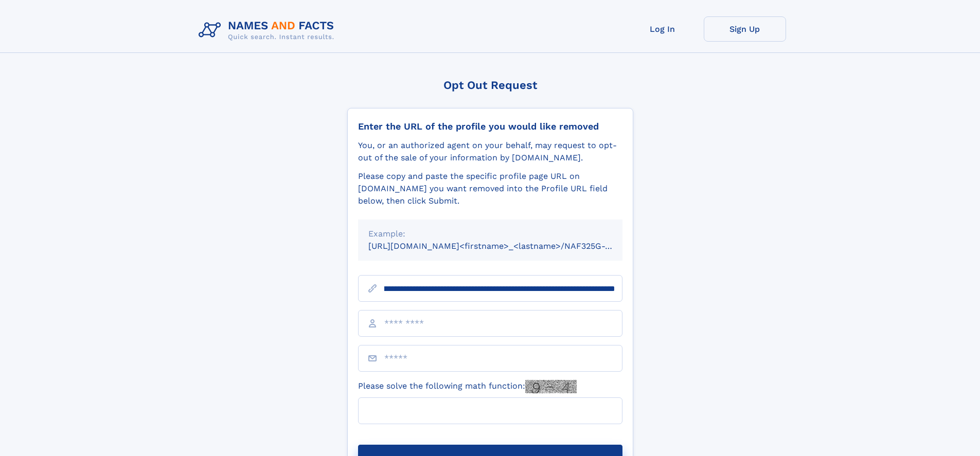 This screenshot has height=456, width=980. Describe the element at coordinates (745, 29) in the screenshot. I see `a: Sign Up` at that location.